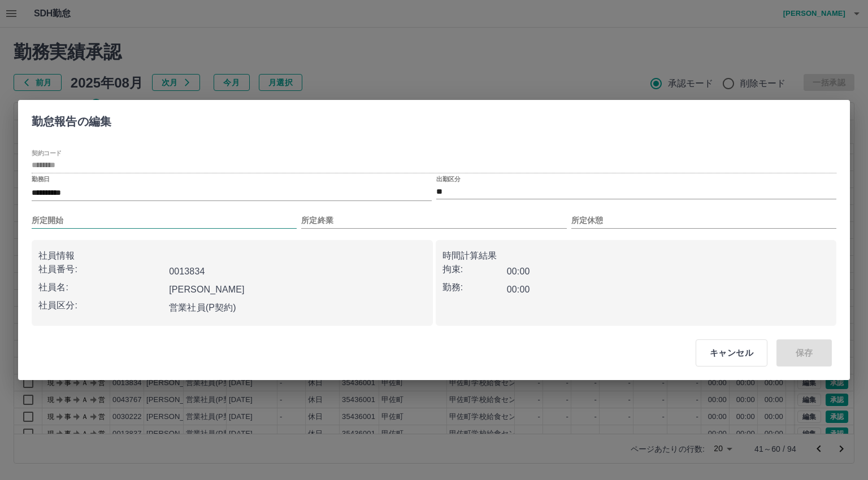 This screenshot has width=868, height=480. I want to click on p: 時間計算結果, so click(636, 256).